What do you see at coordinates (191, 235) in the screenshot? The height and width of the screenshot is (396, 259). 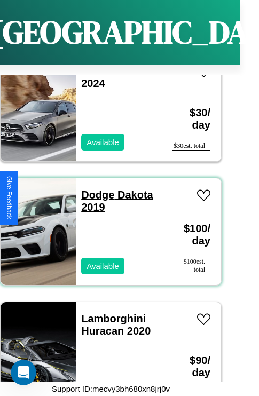 I see `h3: $ 100 / day` at bounding box center [191, 235].